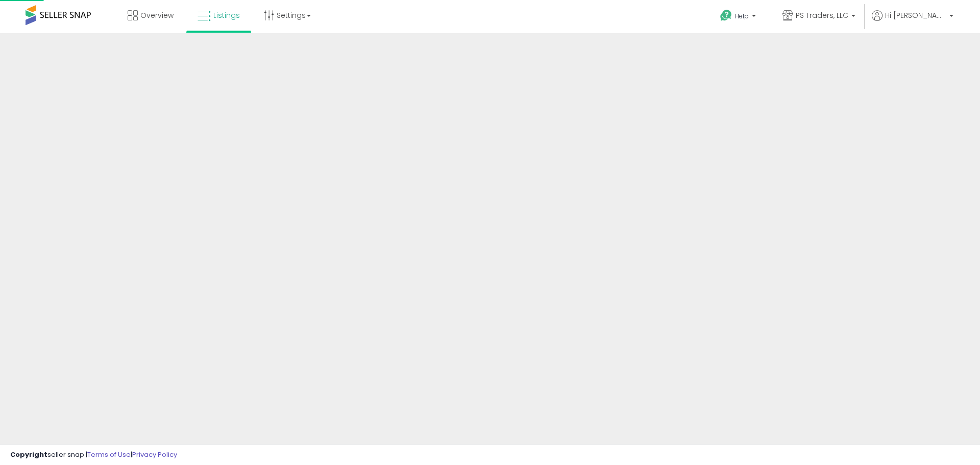 The height and width of the screenshot is (465, 980). What do you see at coordinates (28, 454) in the screenshot?
I see `strong: Copyright` at bounding box center [28, 454].